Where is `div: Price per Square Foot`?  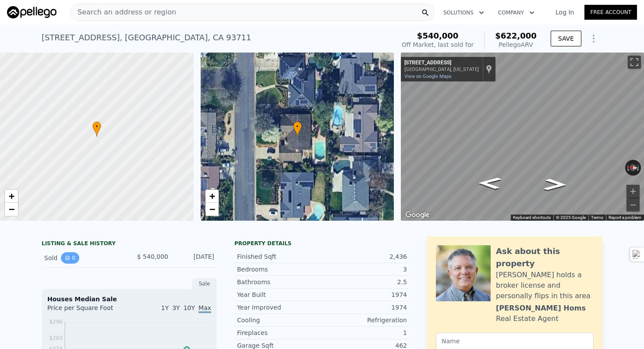 div: Price per Square Foot is located at coordinates (88, 311).